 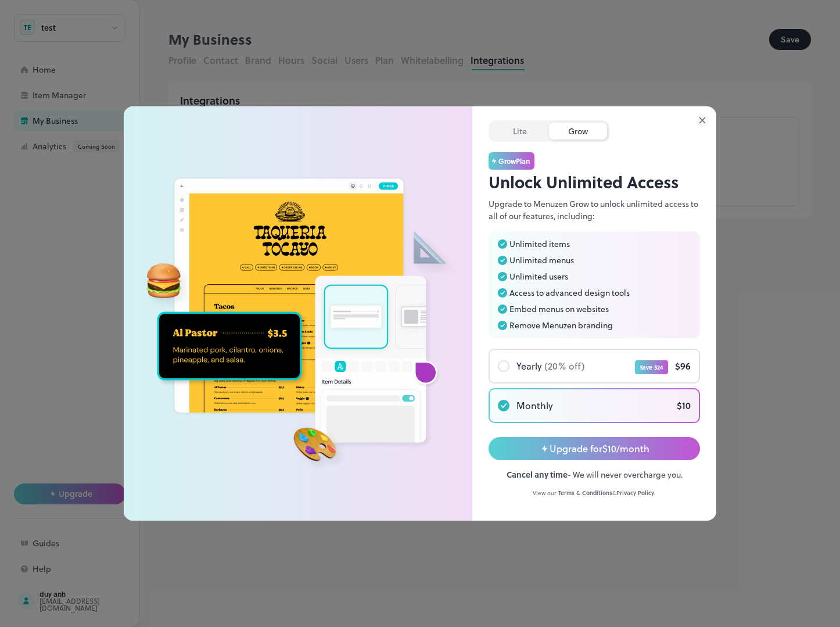 What do you see at coordinates (594, 474) in the screenshot?
I see `div: - We will never overcharge you.` at bounding box center [594, 474].